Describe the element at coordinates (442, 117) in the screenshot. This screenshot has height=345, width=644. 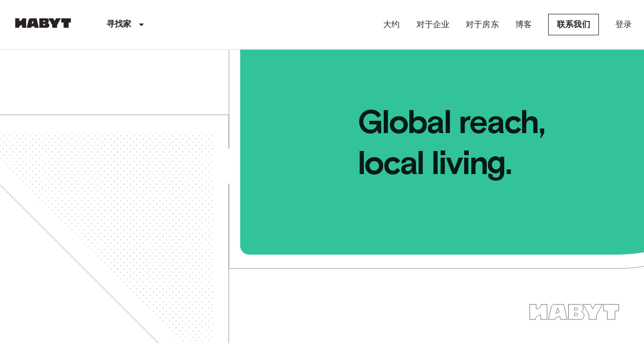
I see `span: Global reach, local living.` at that location.